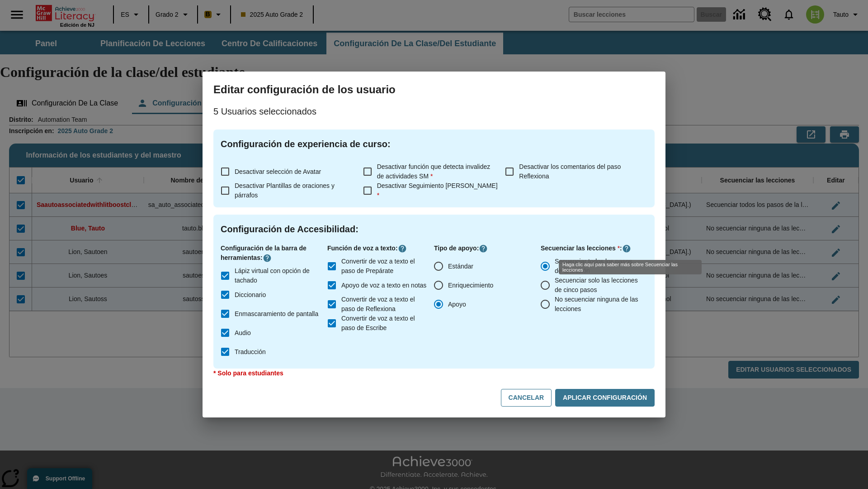 This screenshot has width=868, height=489. I want to click on button: Aplicar configuración, so click(605, 398).